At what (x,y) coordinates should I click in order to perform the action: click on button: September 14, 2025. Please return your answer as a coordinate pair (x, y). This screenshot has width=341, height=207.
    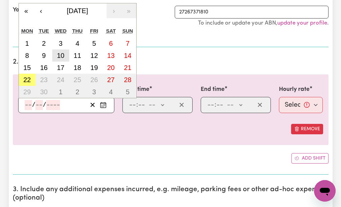
    Looking at the image, I should click on (128, 56).